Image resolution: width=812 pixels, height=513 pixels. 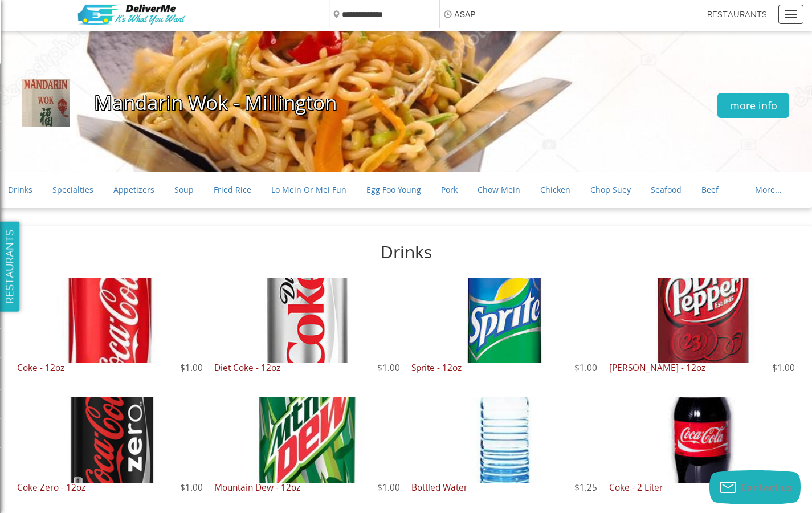 I want to click on a: Light Menu, so click(x=162, y=209).